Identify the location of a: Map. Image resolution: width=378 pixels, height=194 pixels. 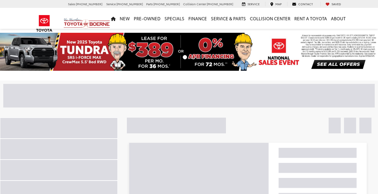
(276, 4).